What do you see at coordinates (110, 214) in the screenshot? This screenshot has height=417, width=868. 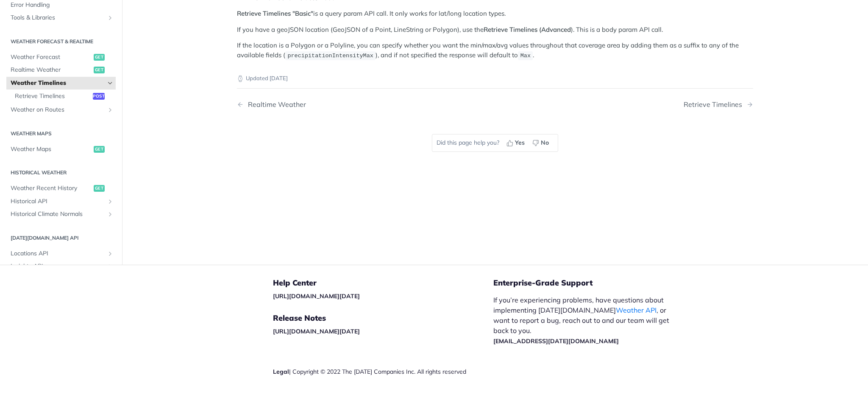 I see `button: Show subpages for Historical Climate Normals` at bounding box center [110, 214].